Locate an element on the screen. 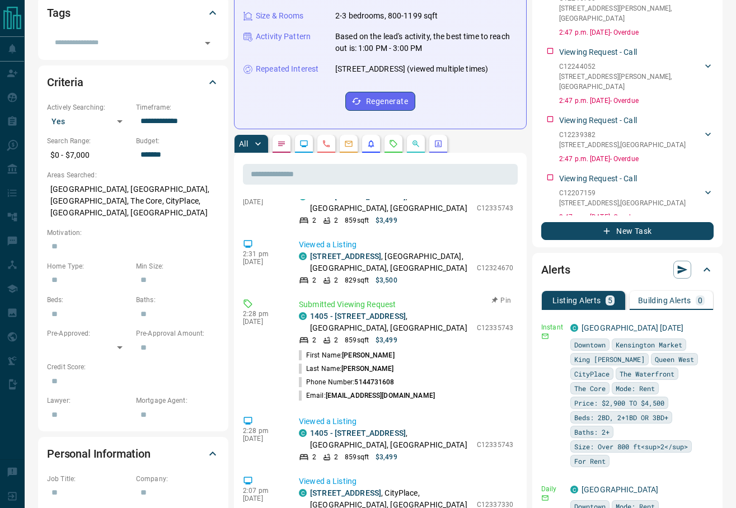 The height and width of the screenshot is (508, 736). p: 2:07 pm is located at coordinates (263, 491).